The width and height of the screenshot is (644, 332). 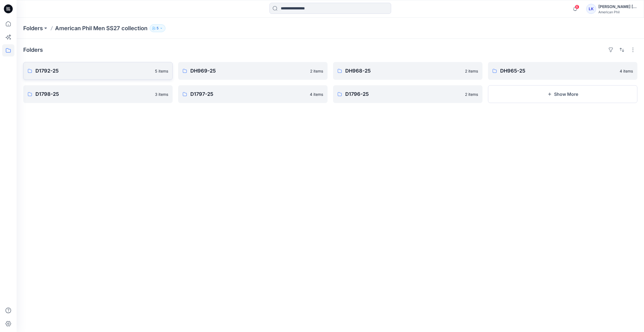 I want to click on a: D1792-255 items, so click(x=98, y=71).